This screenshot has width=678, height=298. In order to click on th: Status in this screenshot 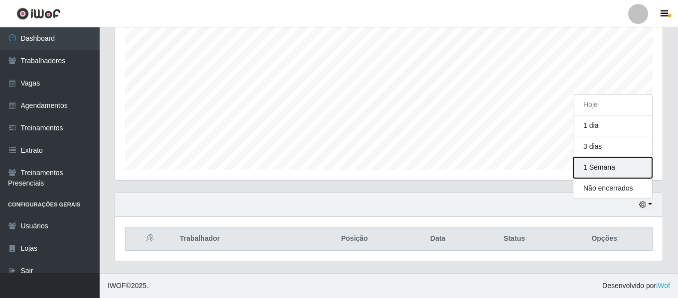, I will do `click(514, 239)`.